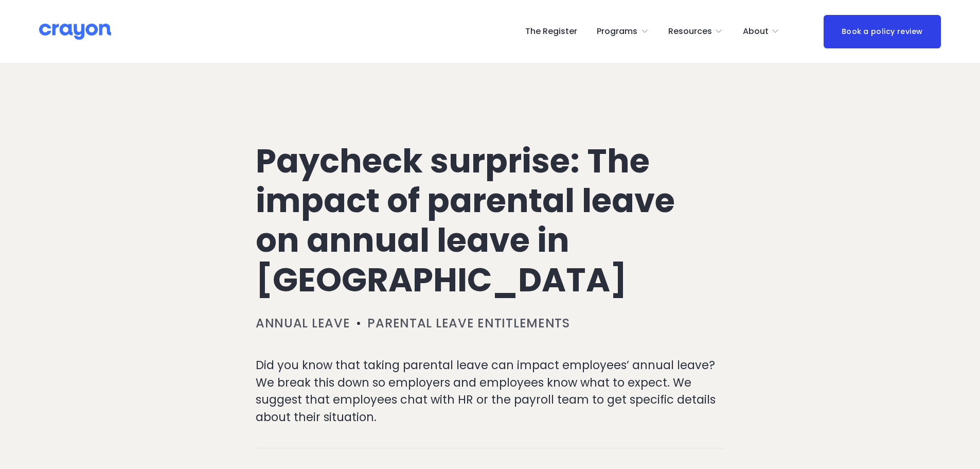 The image size is (980, 469). What do you see at coordinates (756, 31) in the screenshot?
I see `span: About` at bounding box center [756, 31].